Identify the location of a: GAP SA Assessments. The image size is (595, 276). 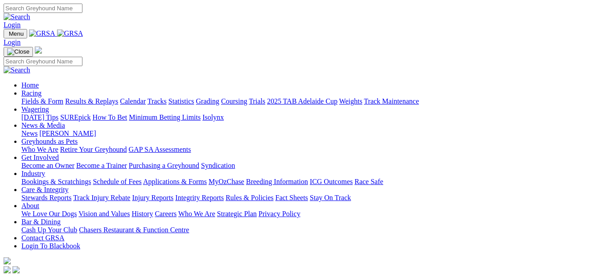
(160, 149).